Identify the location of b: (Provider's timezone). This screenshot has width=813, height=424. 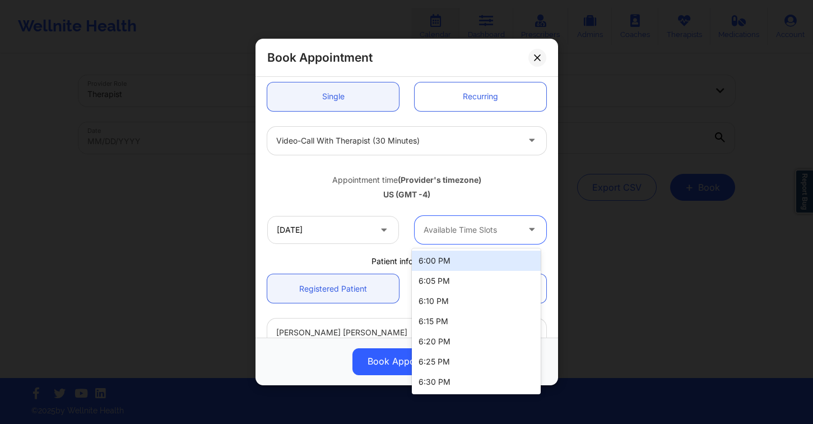
(439, 179).